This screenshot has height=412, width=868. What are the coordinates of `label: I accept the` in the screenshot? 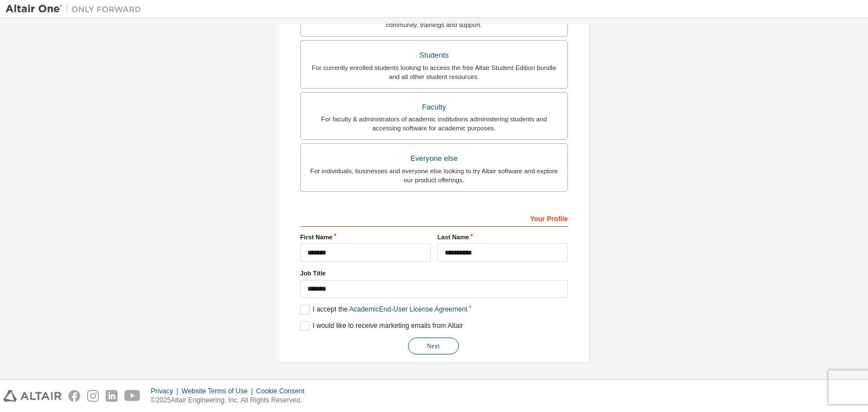 It's located at (383, 310).